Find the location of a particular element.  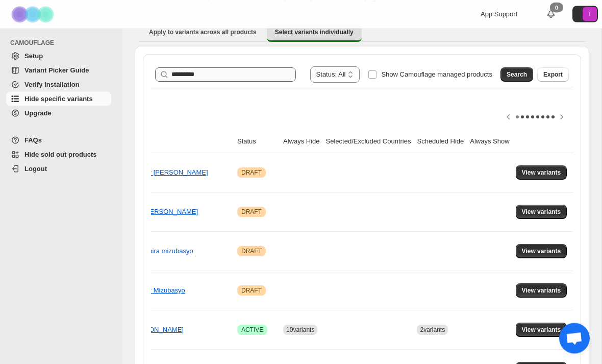

span: App Support is located at coordinates (499, 14).